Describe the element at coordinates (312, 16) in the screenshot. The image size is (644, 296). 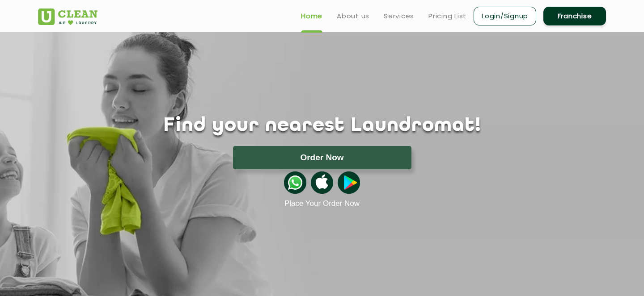
I see `a: Home` at that location.